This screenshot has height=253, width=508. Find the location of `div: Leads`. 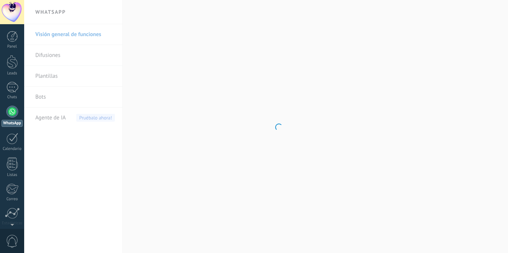

div: Leads is located at coordinates (12, 73).